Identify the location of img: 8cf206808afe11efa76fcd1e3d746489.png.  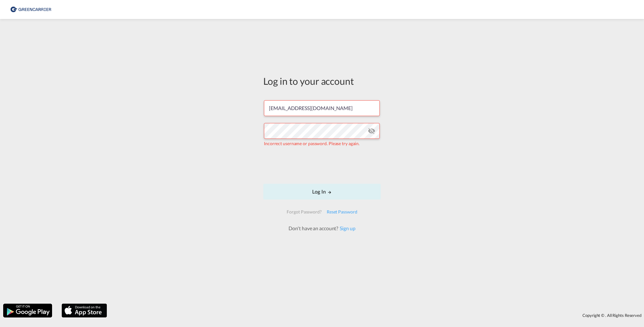
(31, 10).